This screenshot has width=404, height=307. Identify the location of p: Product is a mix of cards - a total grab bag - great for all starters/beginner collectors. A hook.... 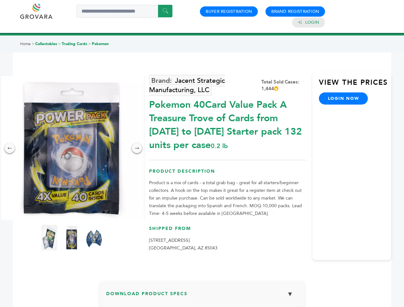
(228, 198).